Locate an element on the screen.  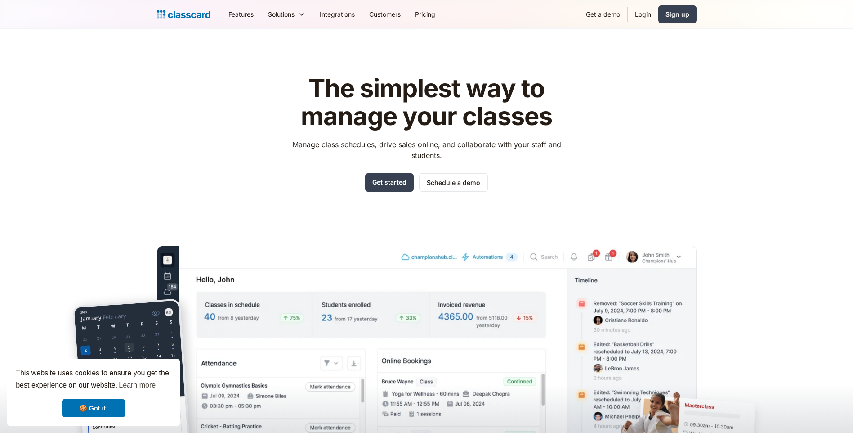
a: Features is located at coordinates (241, 14).